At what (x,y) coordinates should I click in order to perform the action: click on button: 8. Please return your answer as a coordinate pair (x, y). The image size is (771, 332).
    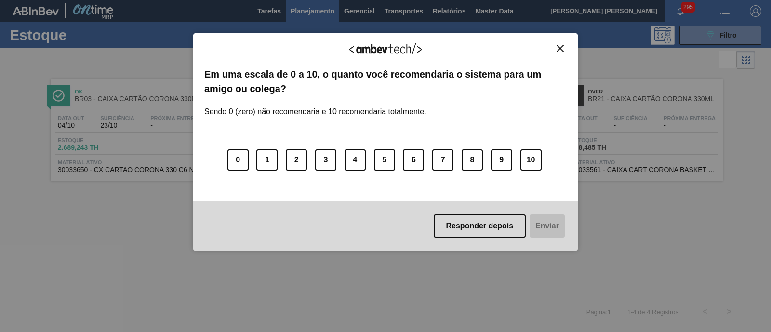
    Looking at the image, I should click on (473, 160).